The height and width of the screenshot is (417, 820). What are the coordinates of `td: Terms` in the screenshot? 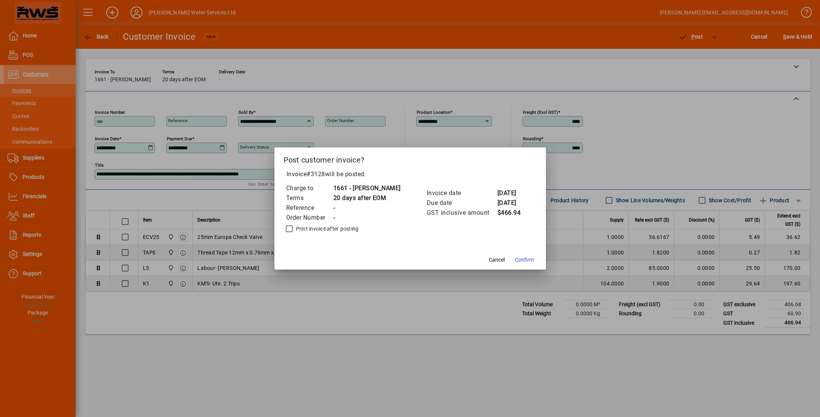 It's located at (309, 198).